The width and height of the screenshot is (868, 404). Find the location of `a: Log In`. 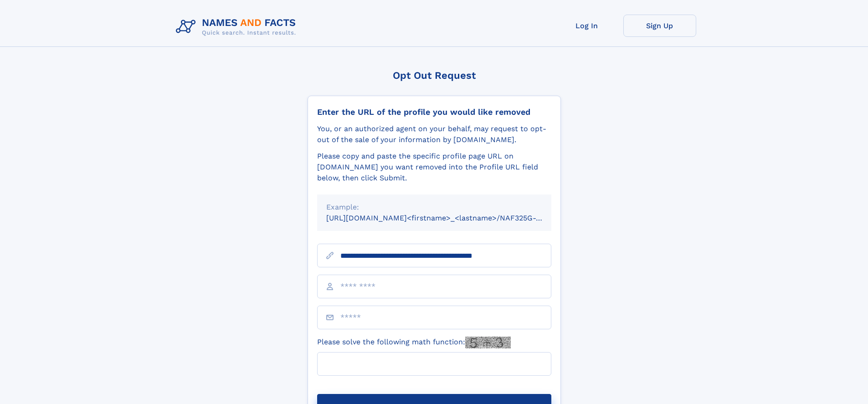

a: Log In is located at coordinates (587, 26).